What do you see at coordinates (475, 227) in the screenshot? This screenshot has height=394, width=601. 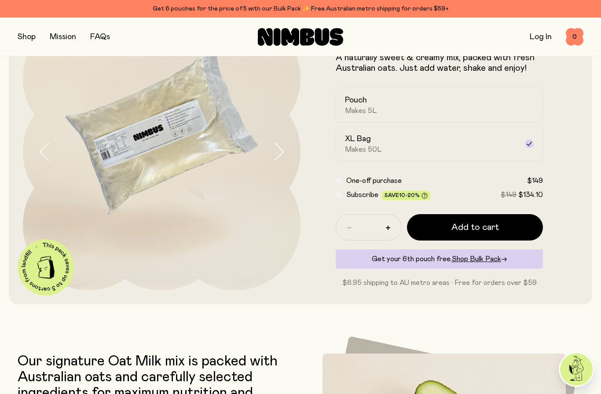 I see `span: Add to cart` at bounding box center [475, 227].